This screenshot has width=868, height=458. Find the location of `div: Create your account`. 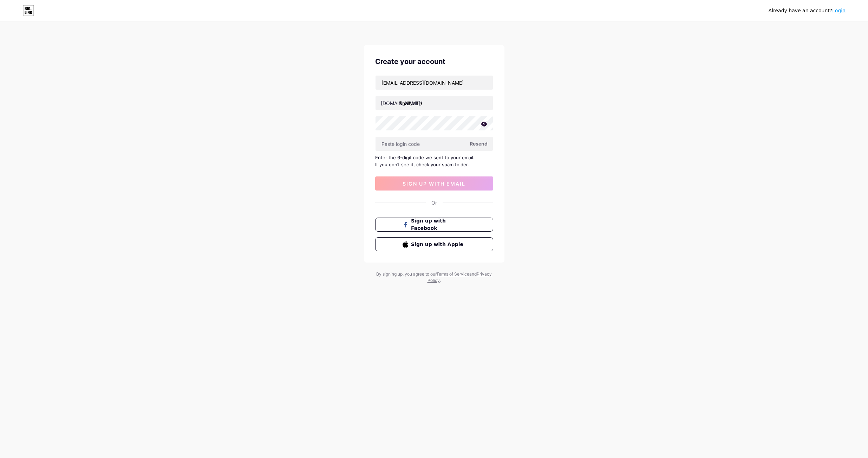

div: Create your account is located at coordinates (434, 61).